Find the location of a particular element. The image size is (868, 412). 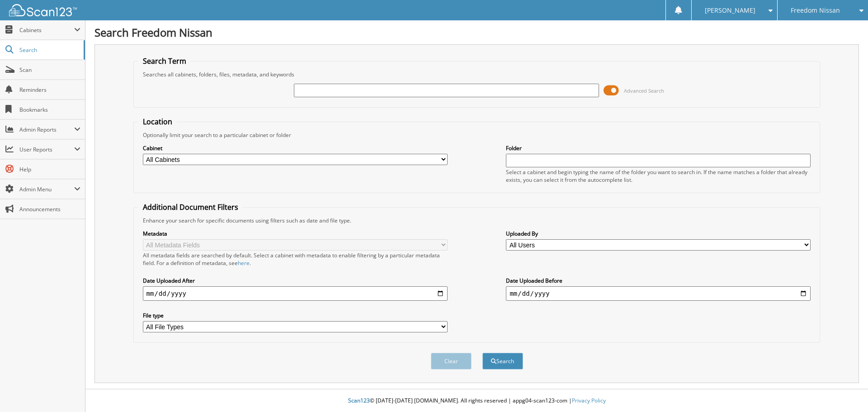

span: Freedom Nissan is located at coordinates (815, 11).